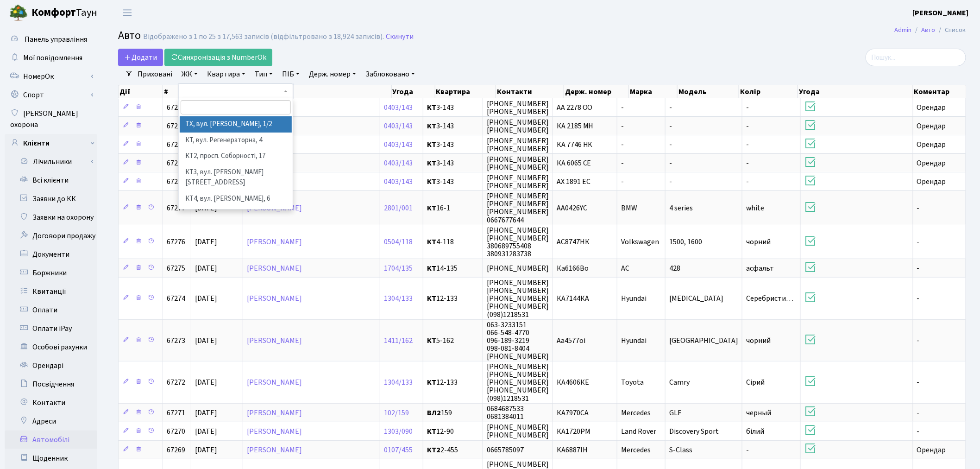 The width and height of the screenshot is (980, 469). What do you see at coordinates (398, 208) in the screenshot?
I see `a: 2801/001` at bounding box center [398, 208].